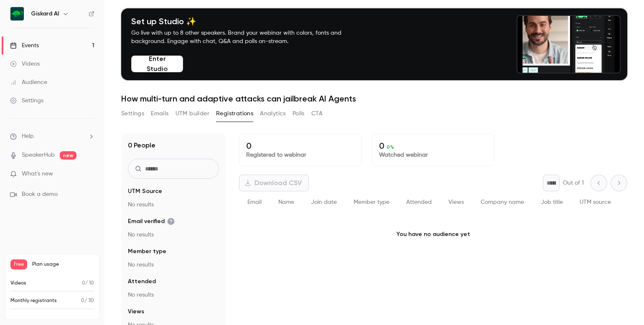  What do you see at coordinates (286, 202) in the screenshot?
I see `span: Name` at bounding box center [286, 202].